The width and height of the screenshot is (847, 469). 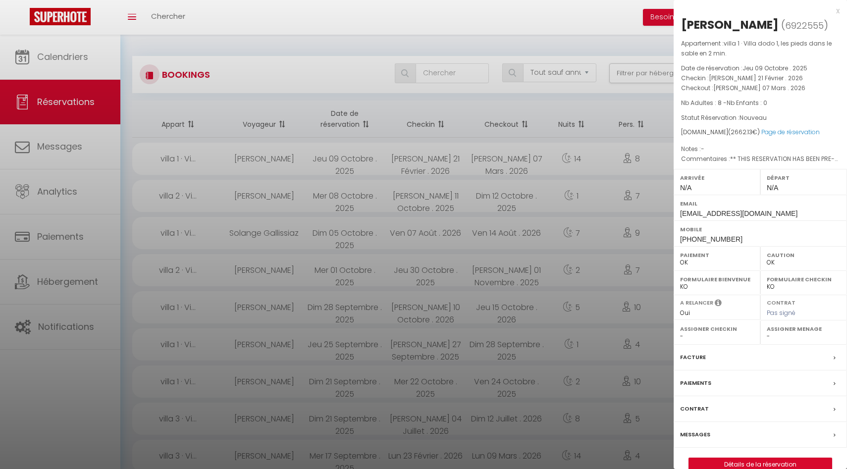 What do you see at coordinates (756, 11) in the screenshot?
I see `div: x` at bounding box center [756, 11].